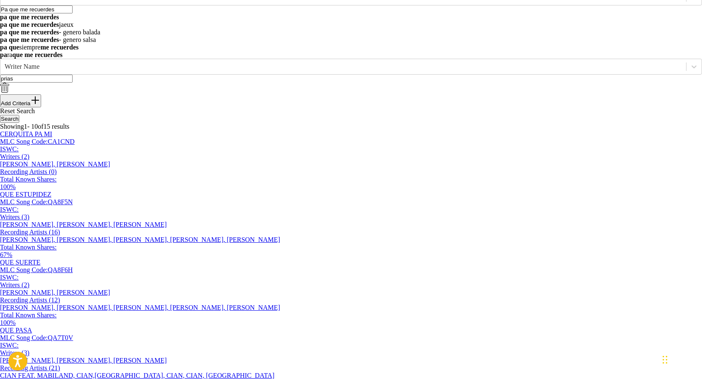 The height and width of the screenshot is (379, 702). I want to click on span: siempre, so click(30, 47).